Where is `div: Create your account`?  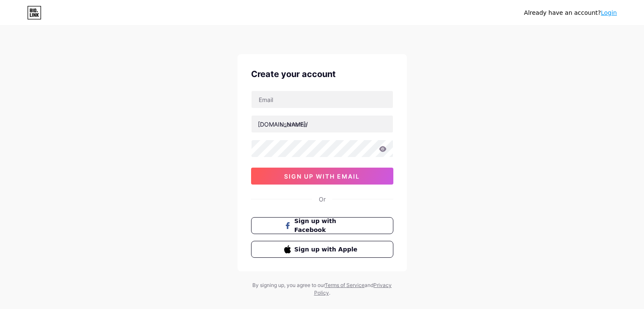
div: Create your account is located at coordinates (322, 75).